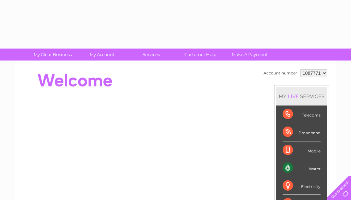  I want to click on div: Telecoms, so click(301, 114).